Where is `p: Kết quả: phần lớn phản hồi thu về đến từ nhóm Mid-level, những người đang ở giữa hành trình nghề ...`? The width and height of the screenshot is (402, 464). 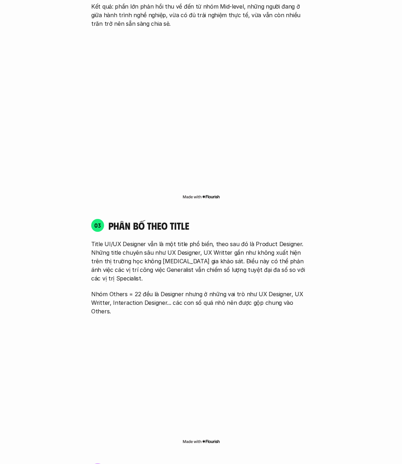 p: Kết quả: phần lớn phản hồi thu về đến từ nhóm Mid-level, những người đang ở giữa hành trình nghề ... is located at coordinates (201, 15).